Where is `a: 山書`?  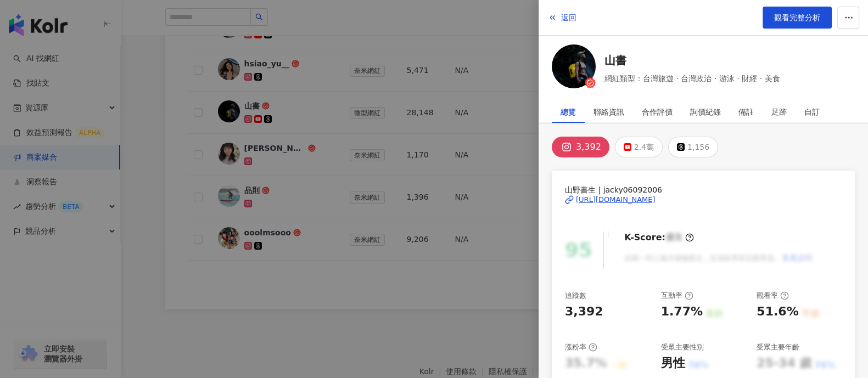
a: 山書 is located at coordinates (692, 61).